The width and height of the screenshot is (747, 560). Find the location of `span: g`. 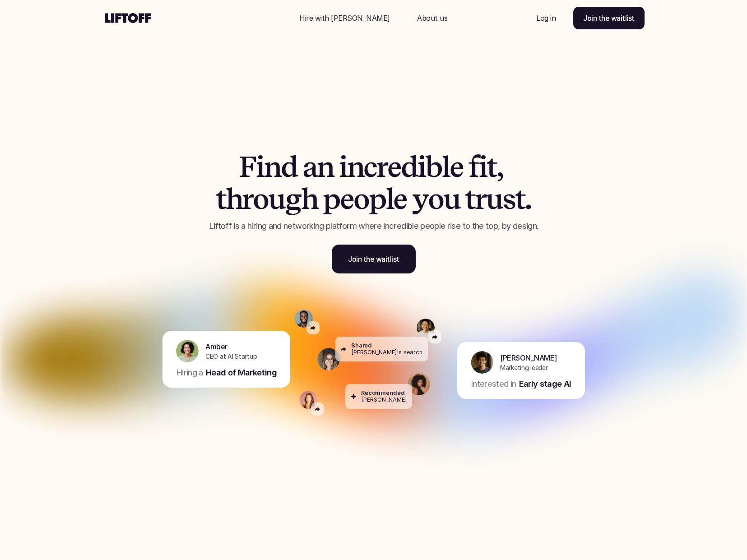

span: g is located at coordinates (293, 199).